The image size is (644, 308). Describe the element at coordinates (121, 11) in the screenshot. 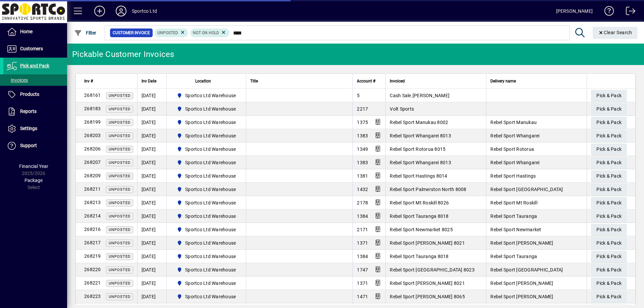

I see `button: Profile` at that location.